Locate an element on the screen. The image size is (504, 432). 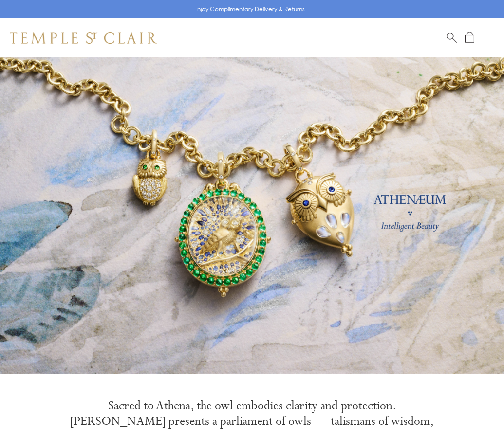
img: Temple St. Clair is located at coordinates (84, 38).